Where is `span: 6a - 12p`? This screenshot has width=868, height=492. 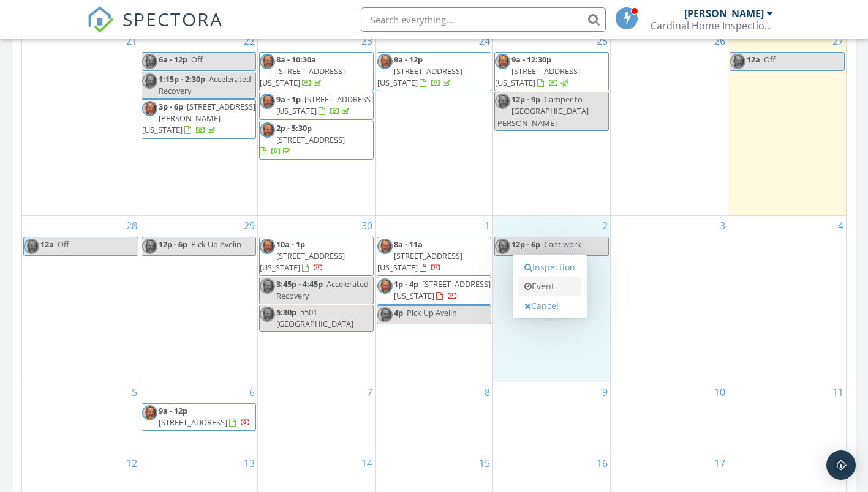 span: 6a - 12p is located at coordinates (173, 59).